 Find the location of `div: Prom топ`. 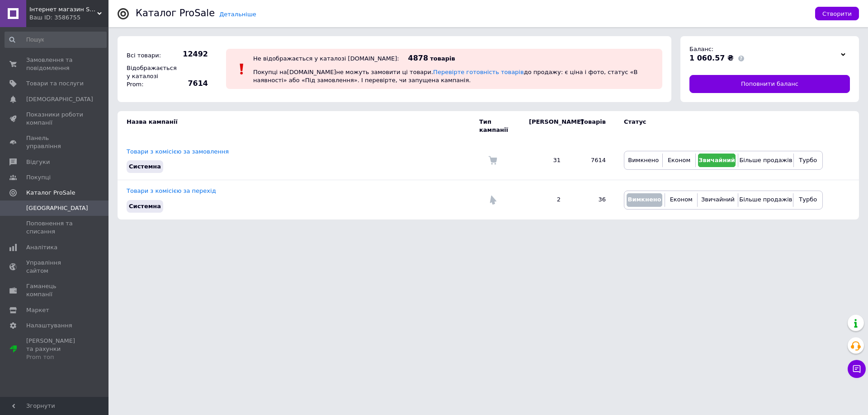

div: Prom топ is located at coordinates (55, 358).